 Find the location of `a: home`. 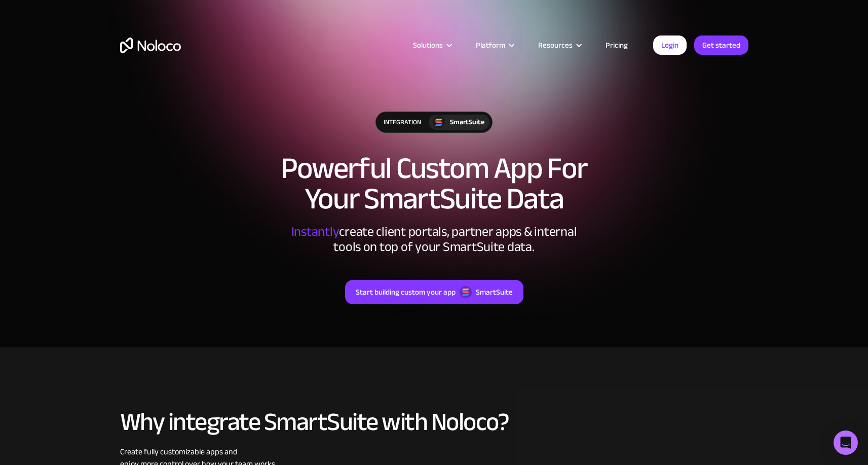

a: home is located at coordinates (151, 45).